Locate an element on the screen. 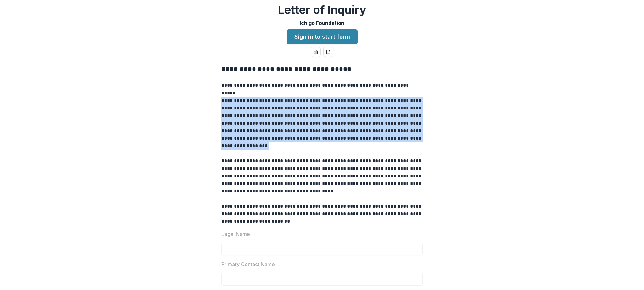 The image size is (644, 290). p: Ichigo Foundation is located at coordinates (322, 23).